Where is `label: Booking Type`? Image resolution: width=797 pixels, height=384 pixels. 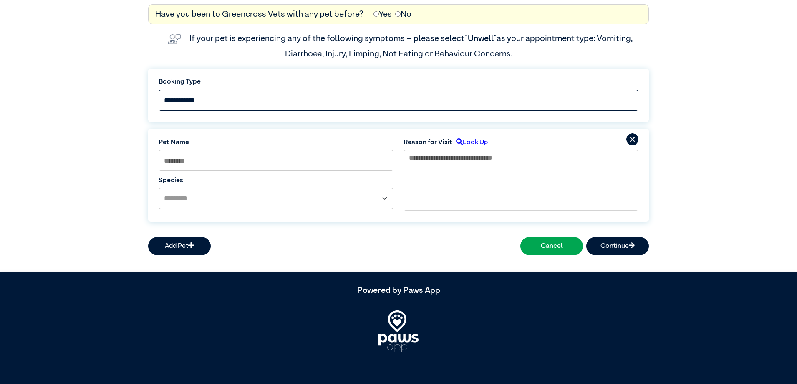
label: Booking Type is located at coordinates (399, 82).